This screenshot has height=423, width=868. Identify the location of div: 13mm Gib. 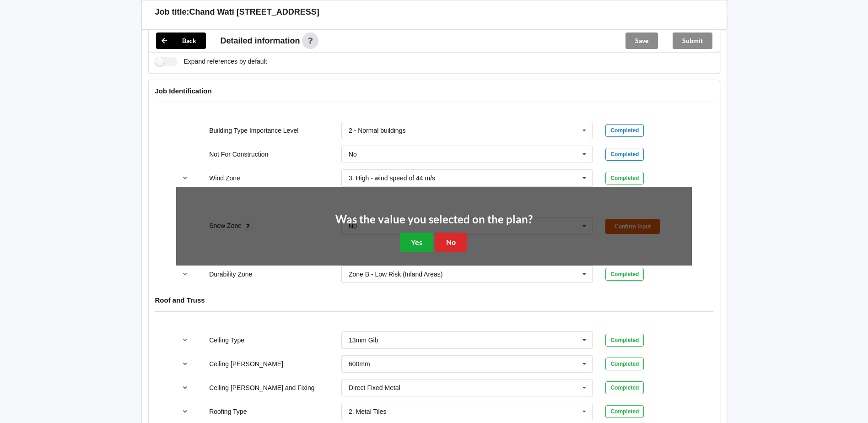
(363, 340).